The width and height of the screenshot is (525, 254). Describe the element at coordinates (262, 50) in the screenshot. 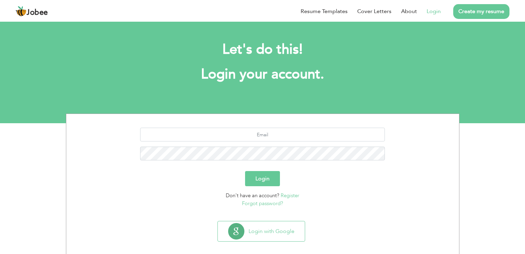

I see `h2: Let's do this!` at that location.